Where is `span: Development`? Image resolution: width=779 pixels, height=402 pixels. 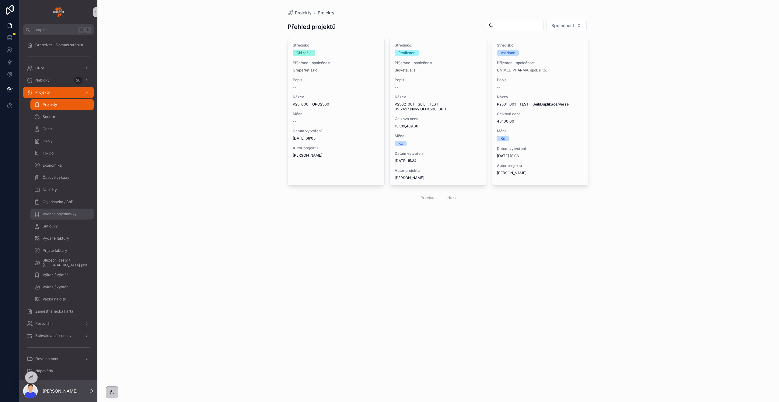 span: Development is located at coordinates (47, 359).